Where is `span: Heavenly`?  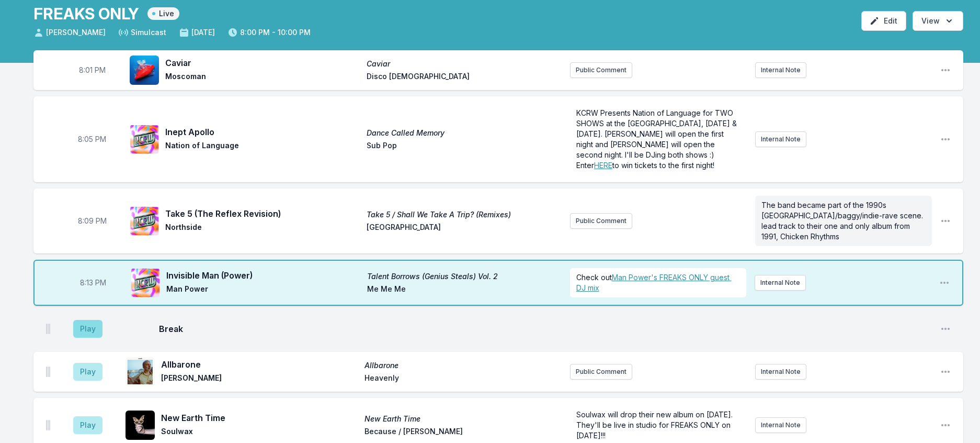 span: Heavenly is located at coordinates (463, 378).